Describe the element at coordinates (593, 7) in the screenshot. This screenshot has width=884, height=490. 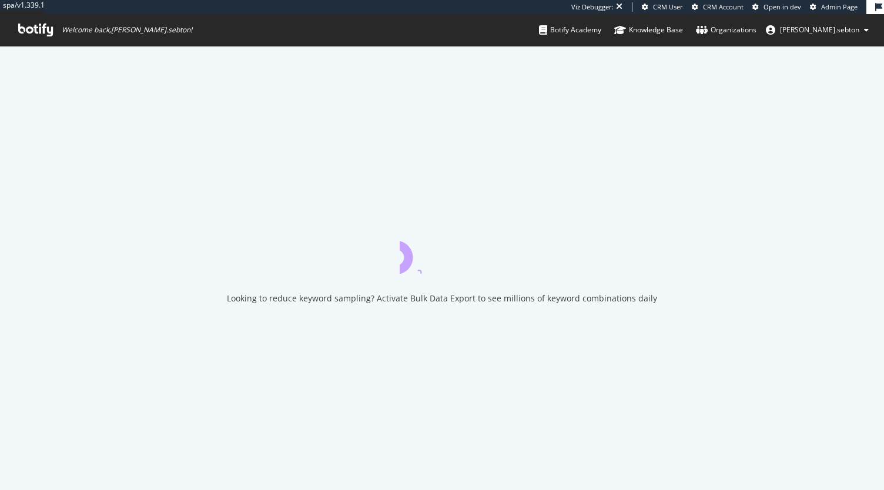
I see `div: Viz Debugger:` at that location.